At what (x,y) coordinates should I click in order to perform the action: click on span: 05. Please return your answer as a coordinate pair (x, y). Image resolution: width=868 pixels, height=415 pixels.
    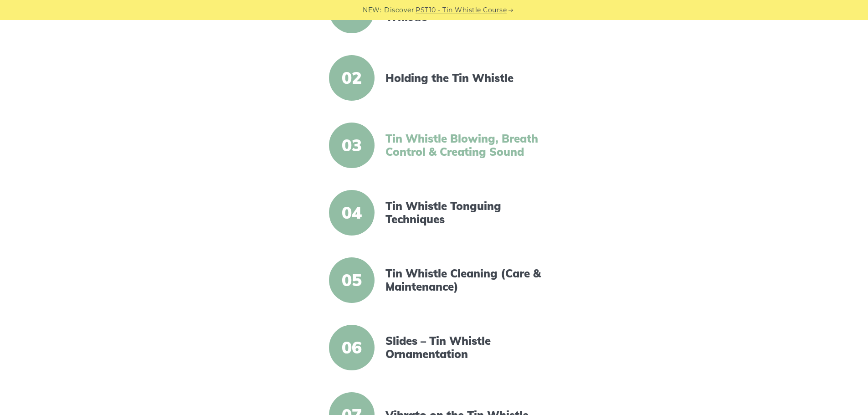
    Looking at the image, I should click on (352, 280).